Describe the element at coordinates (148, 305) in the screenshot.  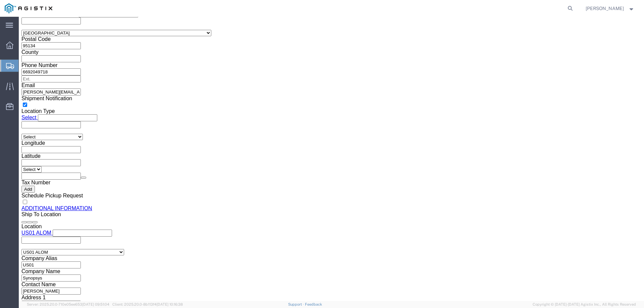
I see `span: Client: 2025.20.0-8b113f4` at that location.